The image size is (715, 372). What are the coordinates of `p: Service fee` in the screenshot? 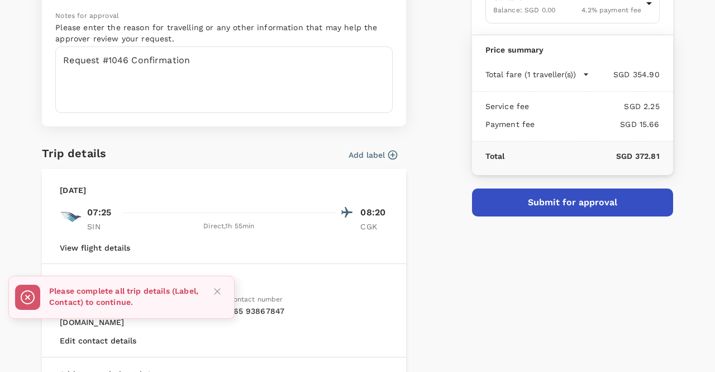 It's located at (507, 106).